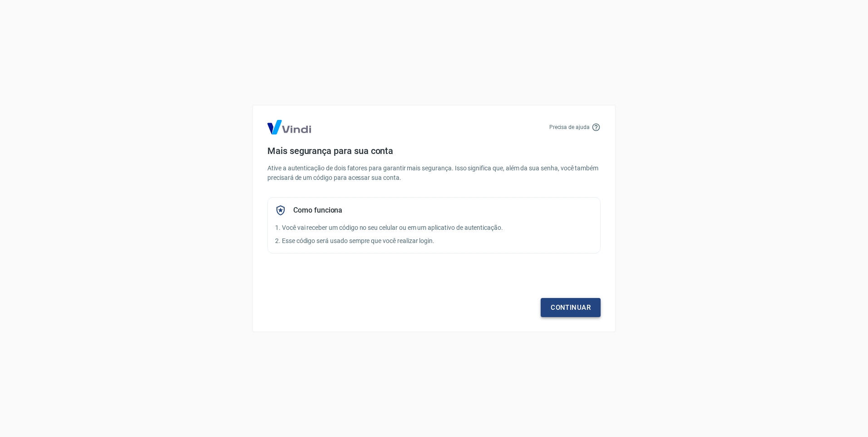 This screenshot has width=868, height=437. What do you see at coordinates (317, 211) in the screenshot?
I see `h5: Como funciona` at bounding box center [317, 211].